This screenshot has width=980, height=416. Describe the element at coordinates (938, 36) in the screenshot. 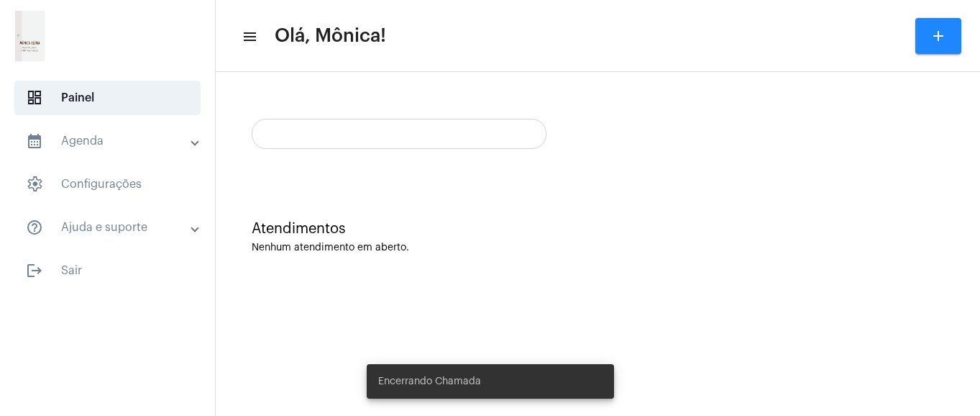

I see `mat-icon: add` at that location.